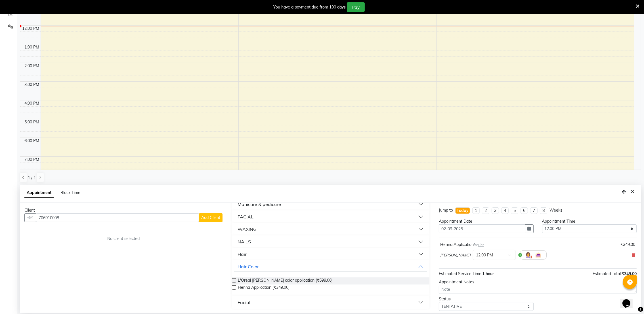  What do you see at coordinates (461, 274) in the screenshot?
I see `span: Estimated Service Time:` at bounding box center [461, 274].